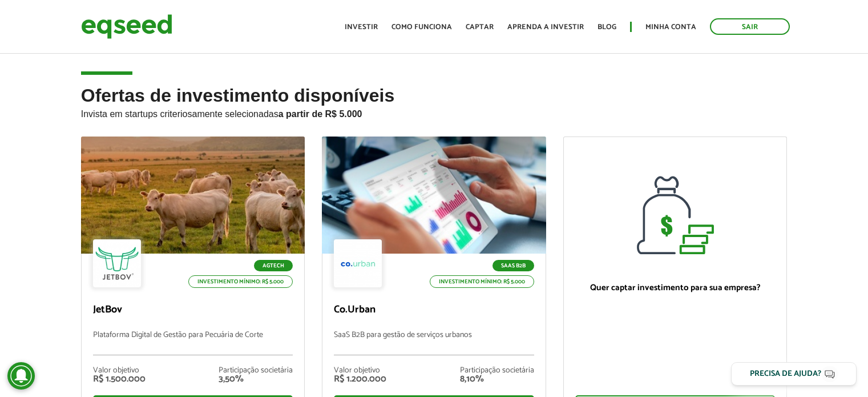 Image resolution: width=868 pixels, height=397 pixels. What do you see at coordinates (497, 379) in the screenshot?
I see `div: 8,10%` at bounding box center [497, 379].